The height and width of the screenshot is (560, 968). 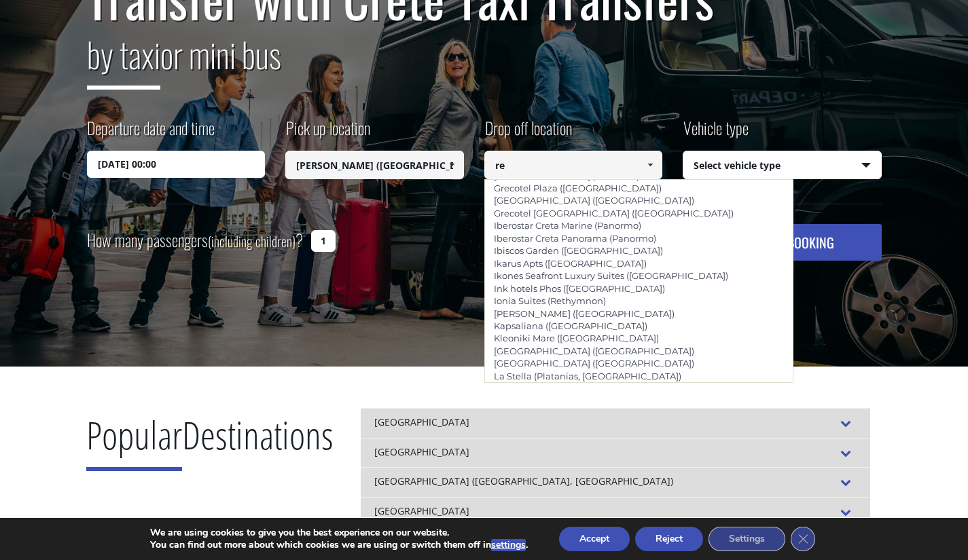 I want to click on input: Select drop-off location, so click(x=573, y=165).